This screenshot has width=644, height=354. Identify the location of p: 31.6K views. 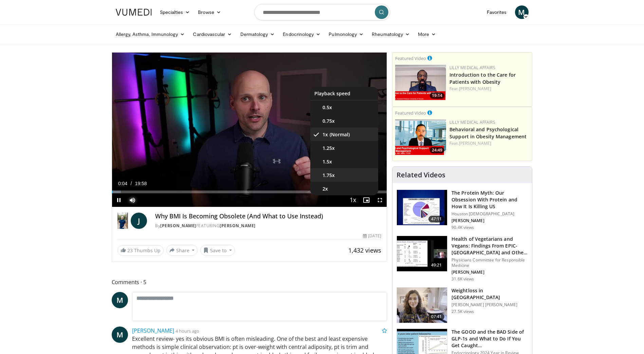
(463, 279).